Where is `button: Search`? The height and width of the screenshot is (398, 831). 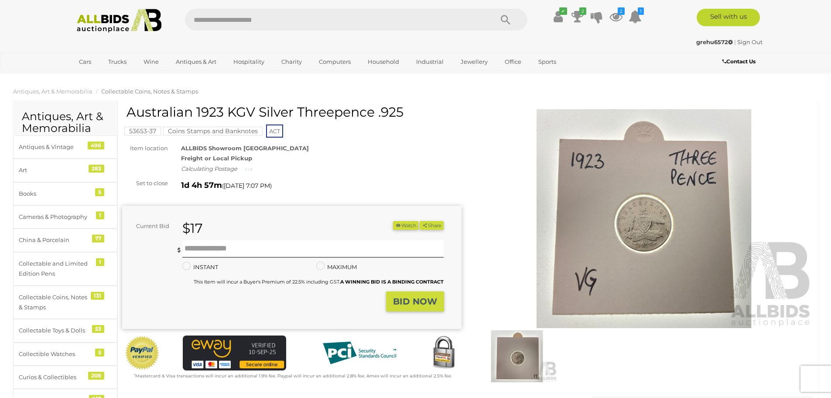 button: Search is located at coordinates (506, 20).